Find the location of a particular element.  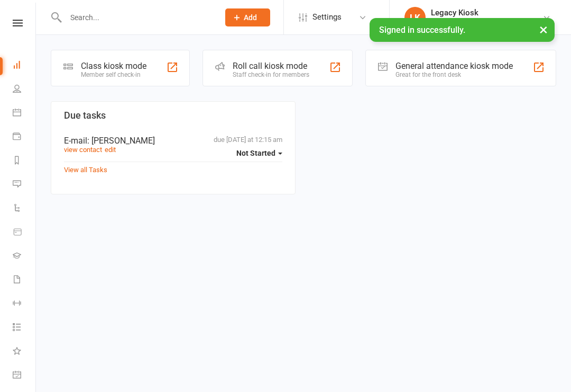

span: Settings is located at coordinates (327, 17).